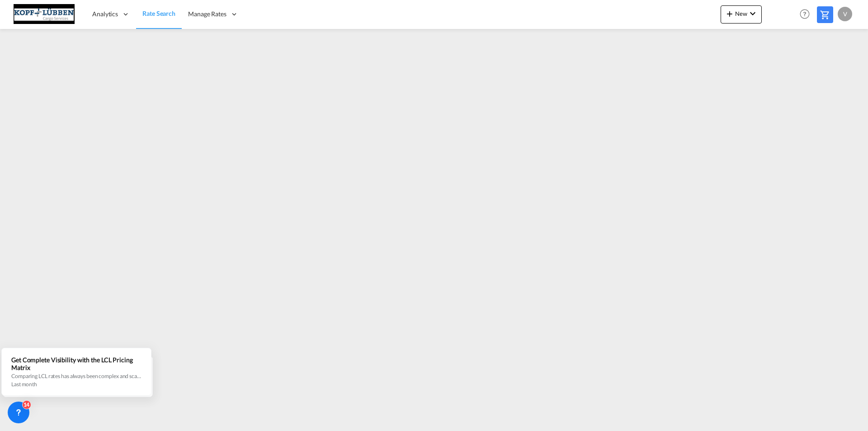 This screenshot has width=868, height=431. Describe the element at coordinates (159, 13) in the screenshot. I see `span: Rate Search` at that location.